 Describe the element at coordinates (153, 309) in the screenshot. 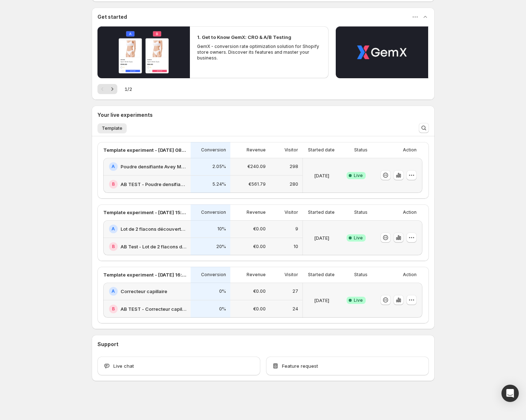

I see `h2: AB TEST - Correcteur capillaire` at that location.